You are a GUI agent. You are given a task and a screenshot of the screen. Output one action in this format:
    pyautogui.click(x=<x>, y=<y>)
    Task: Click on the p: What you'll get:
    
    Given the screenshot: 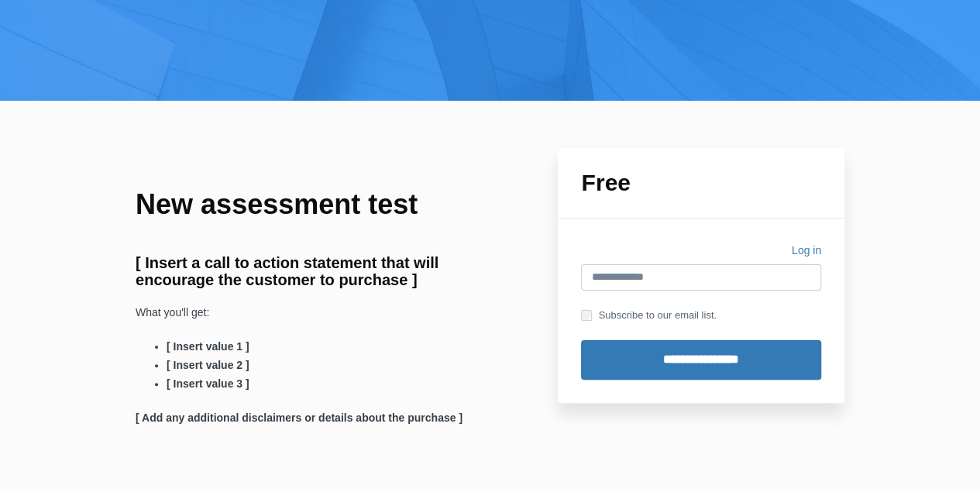 What is the action you would take?
    pyautogui.click(x=309, y=313)
    